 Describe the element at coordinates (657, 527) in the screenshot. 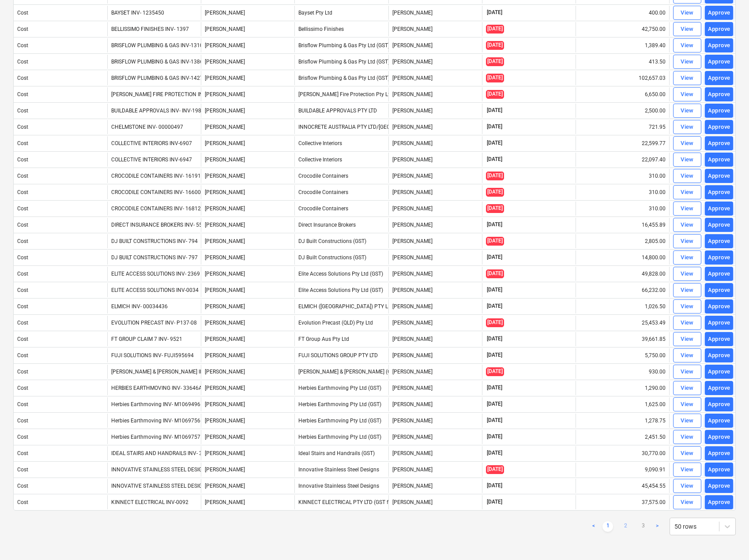

I see `a: Next page` at that location.